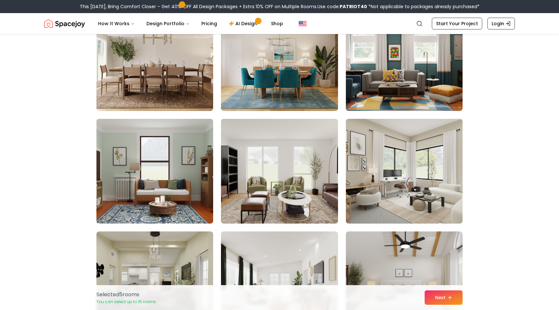 This screenshot has width=559, height=310. What do you see at coordinates (444, 297) in the screenshot?
I see `button: Next` at bounding box center [444, 297].